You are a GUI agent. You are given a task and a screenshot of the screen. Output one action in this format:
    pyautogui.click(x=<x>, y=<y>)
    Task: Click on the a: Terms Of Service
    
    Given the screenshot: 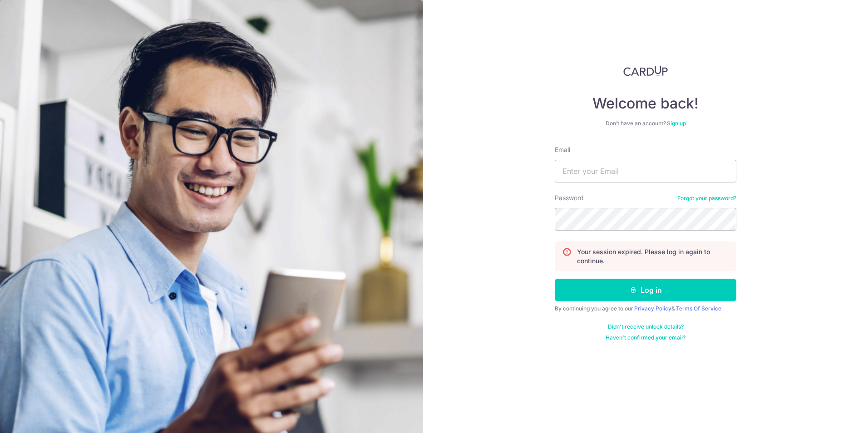 What is the action you would take?
    pyautogui.click(x=699, y=308)
    